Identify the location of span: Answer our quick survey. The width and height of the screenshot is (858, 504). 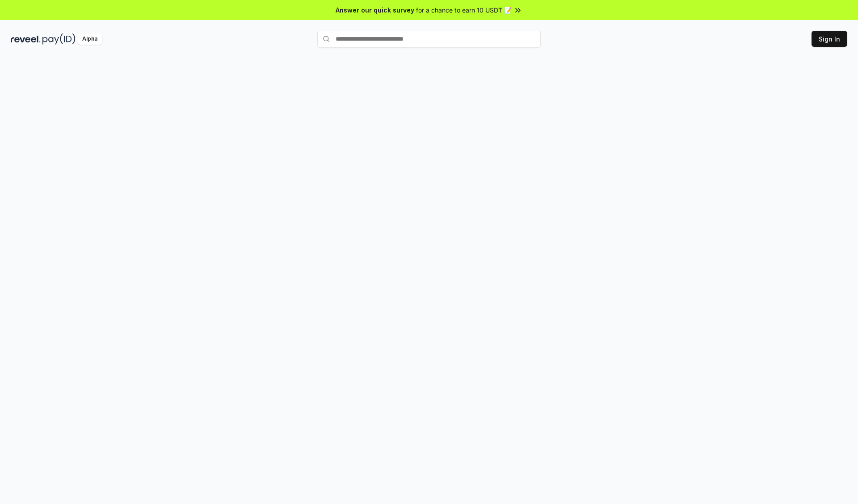
(375, 10).